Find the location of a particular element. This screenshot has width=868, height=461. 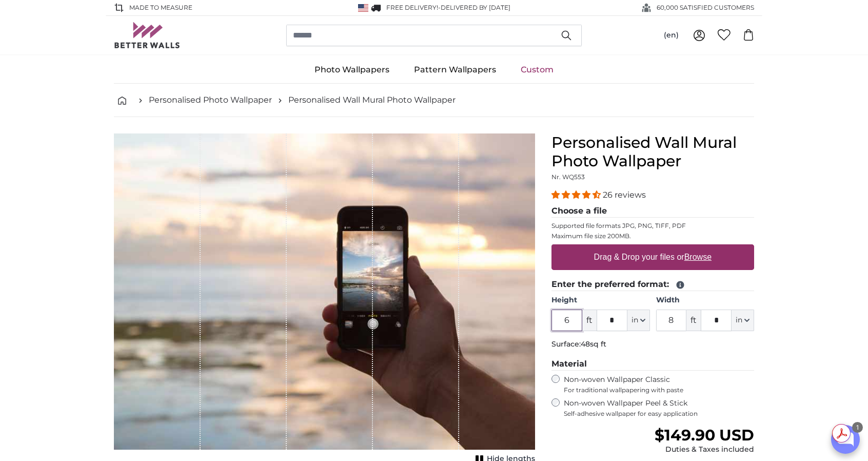

p: Supported file formats JPG, PNG, TIFF, PDF is located at coordinates (652, 226).